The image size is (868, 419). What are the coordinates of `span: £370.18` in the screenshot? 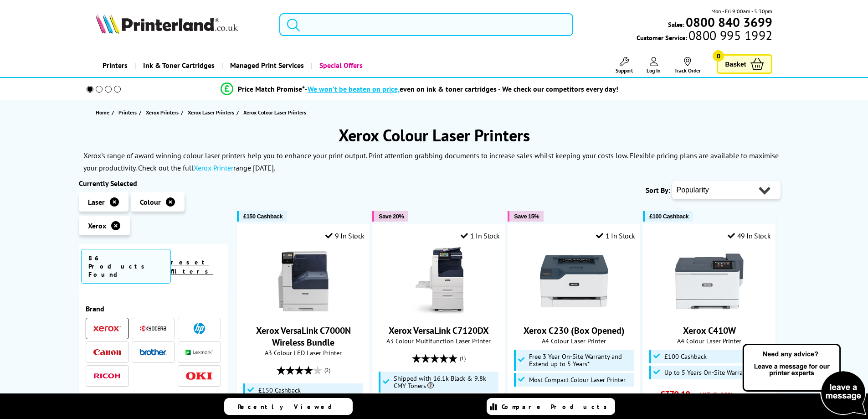 It's located at (675, 395).